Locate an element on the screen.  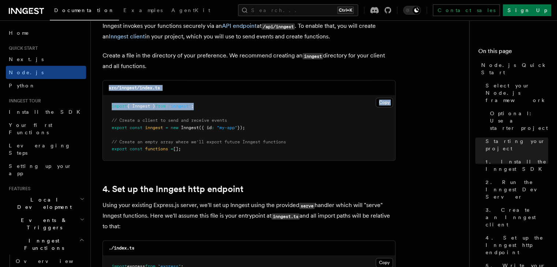
a: Next.js is located at coordinates (46, 59).